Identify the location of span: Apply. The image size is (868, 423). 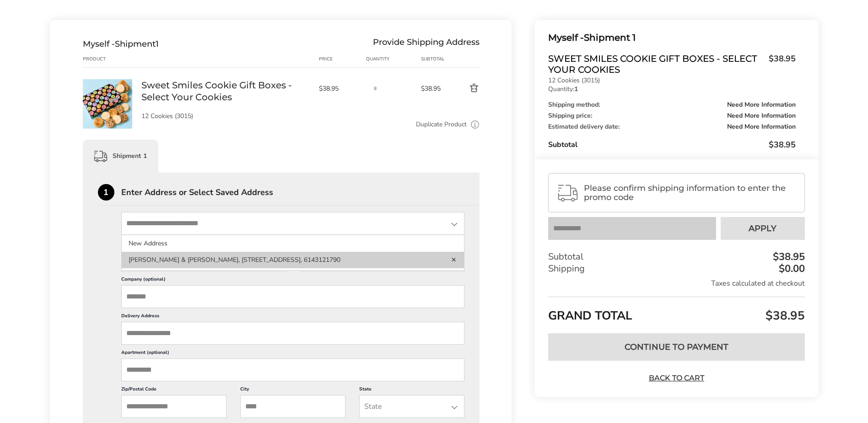
(762, 228).